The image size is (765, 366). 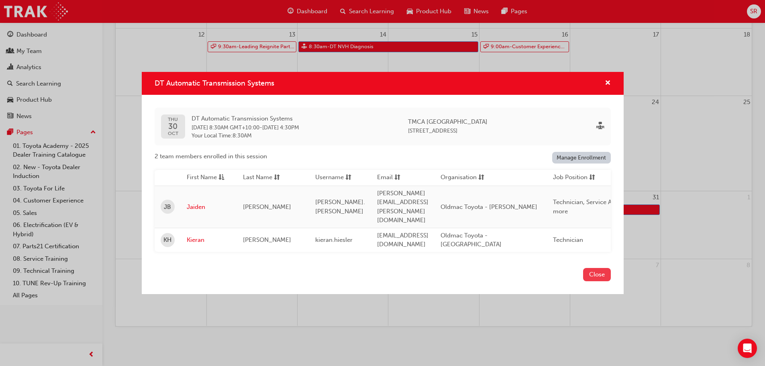 I want to click on span: 31 Oct 2025 4:30PM, so click(x=281, y=127).